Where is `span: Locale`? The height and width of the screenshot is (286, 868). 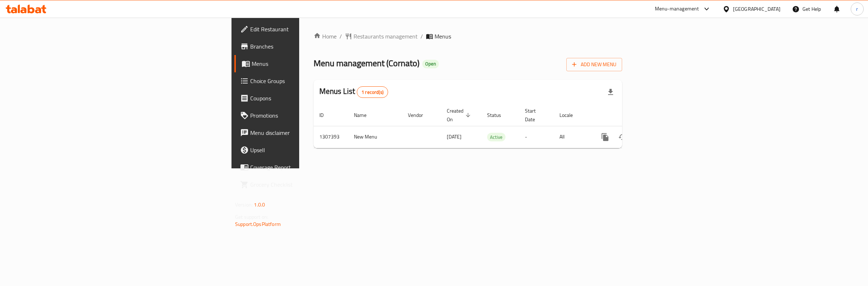
span: Locale is located at coordinates (570, 115).